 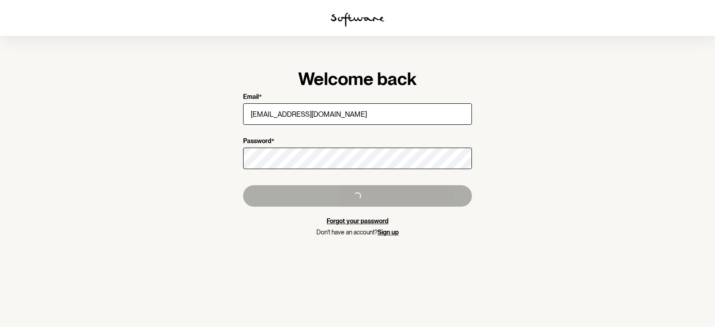 What do you see at coordinates (358, 232) in the screenshot?
I see `p: Don't have an account?` at bounding box center [358, 232].